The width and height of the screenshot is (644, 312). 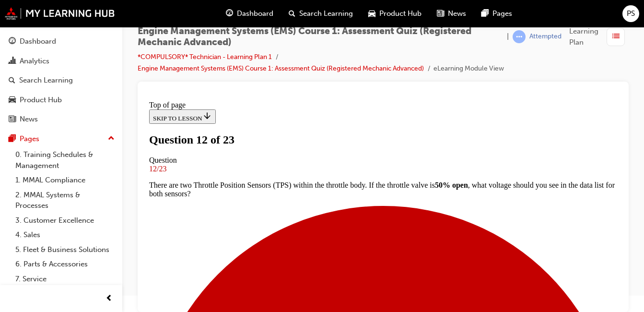 What do you see at coordinates (238, 93) in the screenshot?
I see `p: There are two Throttle Position Sensors (TPS) within the throttle body. If the throttle valve is ...` at bounding box center [238, 93].